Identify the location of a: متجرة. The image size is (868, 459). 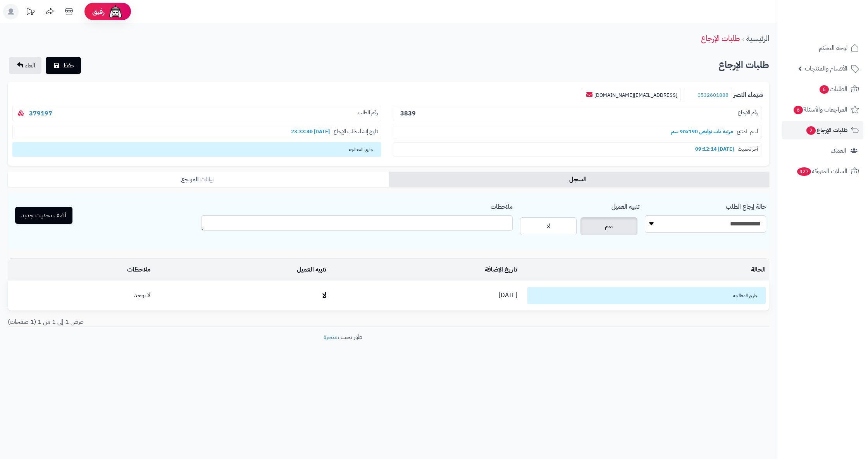
(331, 337).